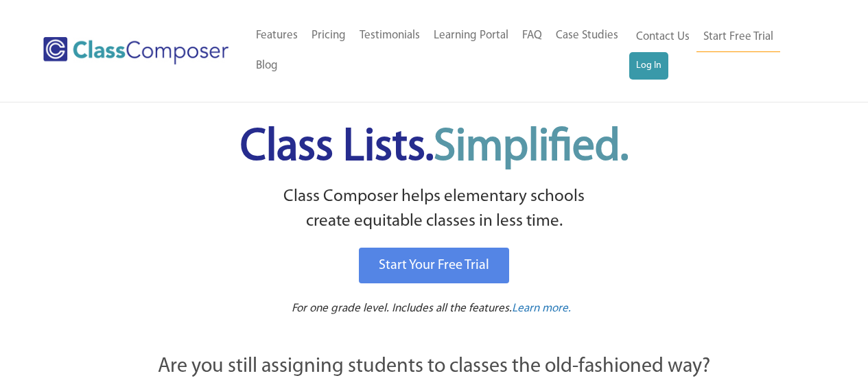 The width and height of the screenshot is (868, 378). Describe the element at coordinates (587, 35) in the screenshot. I see `a: Case Studies` at that location.